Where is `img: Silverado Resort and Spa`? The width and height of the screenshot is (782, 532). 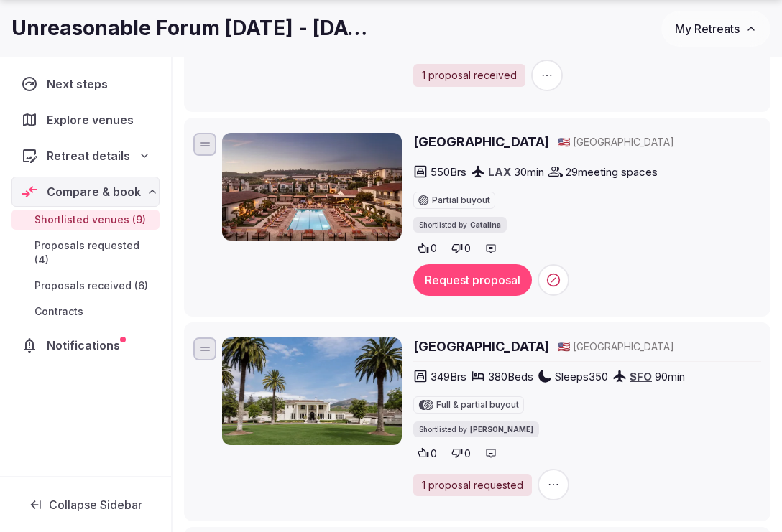 img: Silverado Resort and Spa is located at coordinates (312, 391).